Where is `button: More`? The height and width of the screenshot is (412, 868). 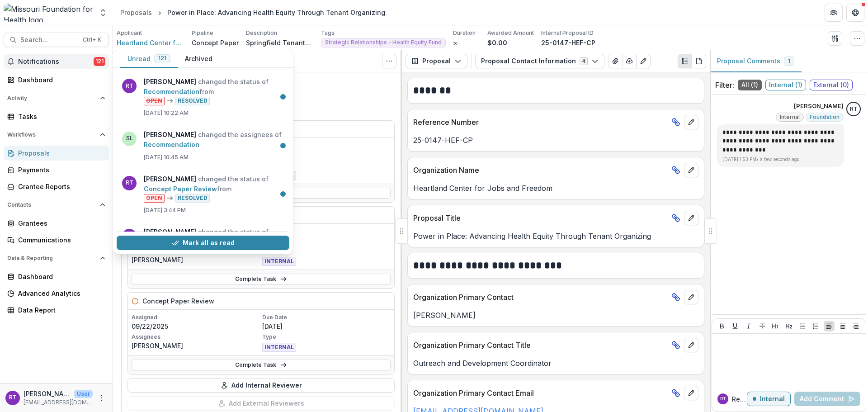 button: More is located at coordinates (102, 398).